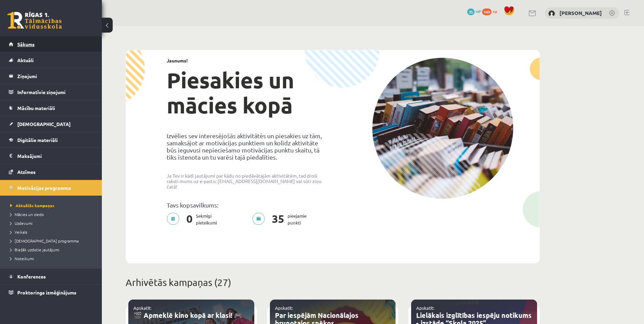 This screenshot has height=324, width=644. I want to click on span: Digitālie materiāli, so click(37, 140).